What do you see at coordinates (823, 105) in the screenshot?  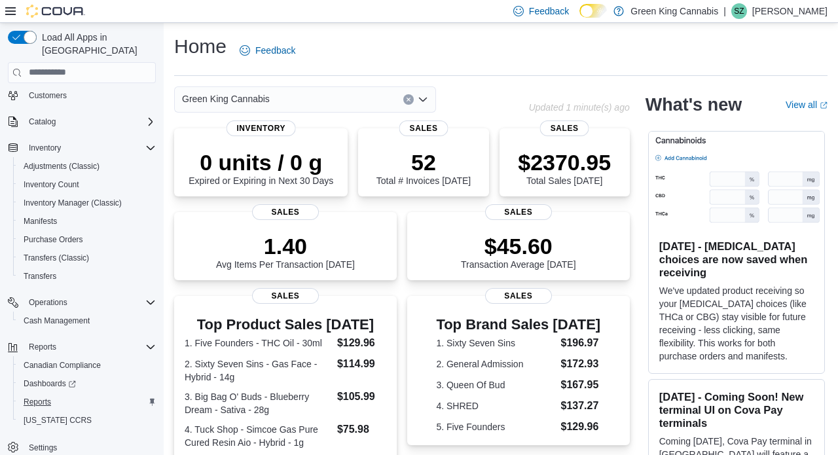 I see `svg: External link` at bounding box center [823, 105].